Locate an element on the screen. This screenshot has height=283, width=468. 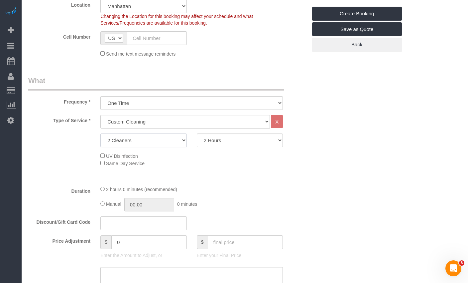
span: UV Disinfection is located at coordinates (122, 156).